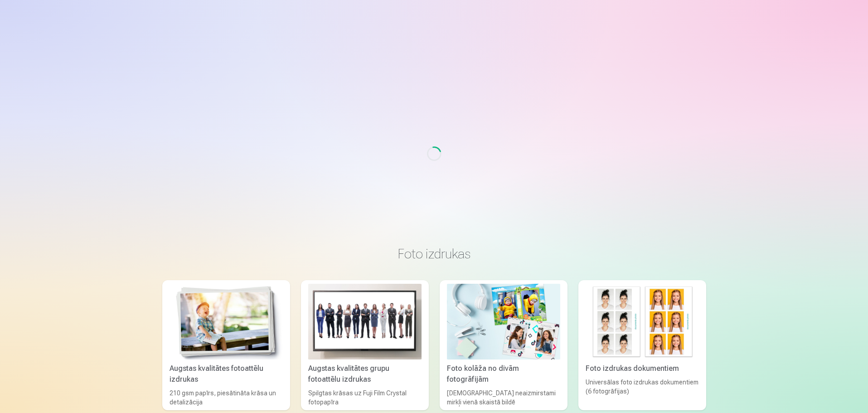  What do you see at coordinates (226, 374) in the screenshot?
I see `div: Augstas kvalitātes fotoattēlu izdrukas` at bounding box center [226, 374].